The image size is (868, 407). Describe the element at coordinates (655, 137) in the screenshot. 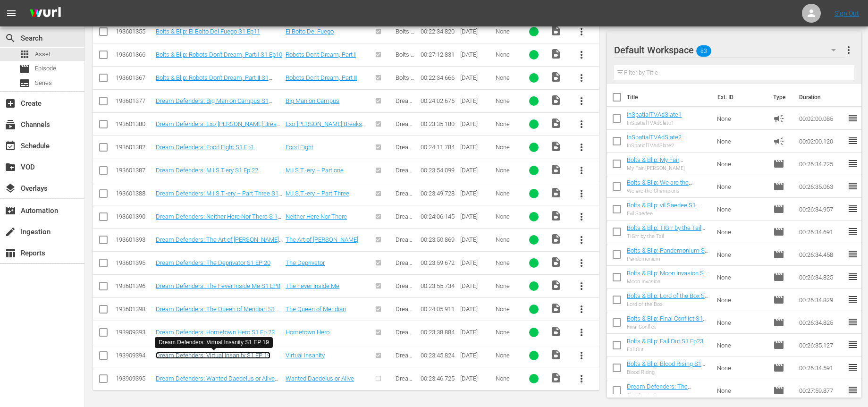

I see `a: InSpatialTVAdSlate2` at that location.